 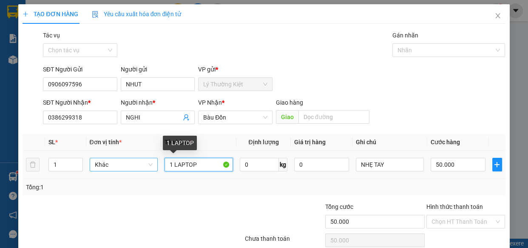 I want to click on div: Tổng: 1, so click(x=115, y=187).